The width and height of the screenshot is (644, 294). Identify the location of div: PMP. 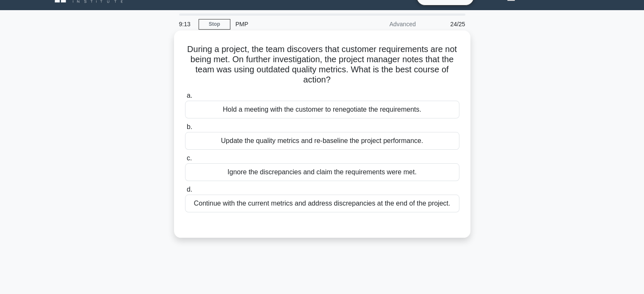
(288, 24).